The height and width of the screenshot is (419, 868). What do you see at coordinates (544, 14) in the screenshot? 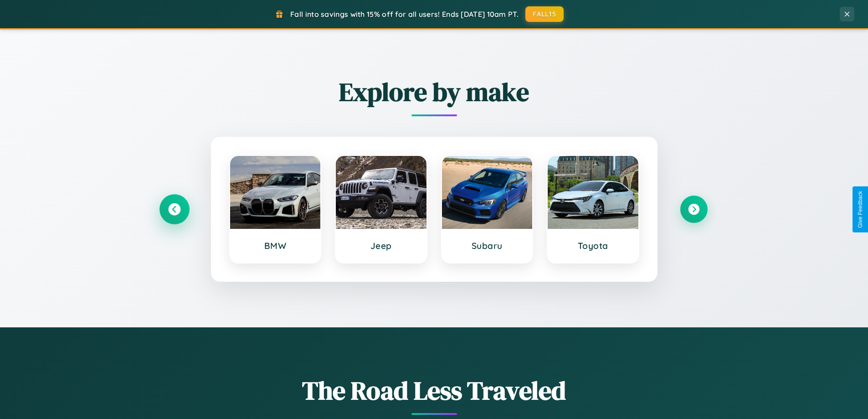
I see `button: FALL15` at bounding box center [544, 14].